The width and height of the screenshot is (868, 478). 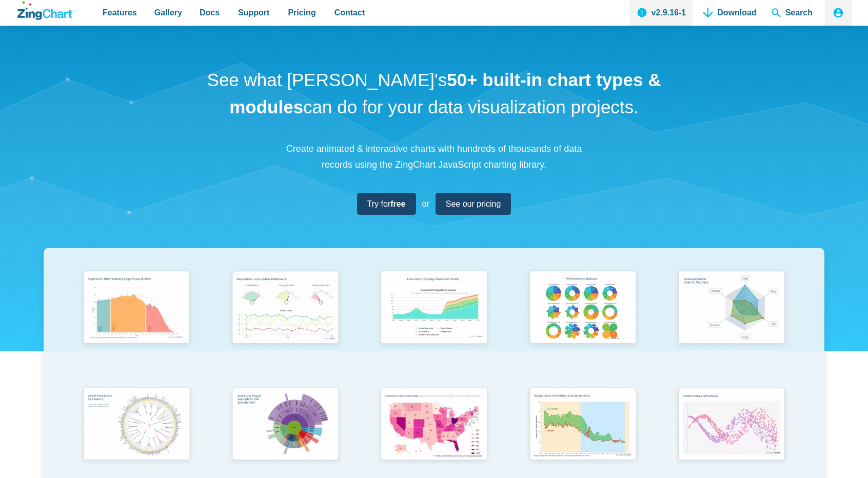 What do you see at coordinates (583, 309) in the screenshot?
I see `img: Pie Transform Options` at bounding box center [583, 309].